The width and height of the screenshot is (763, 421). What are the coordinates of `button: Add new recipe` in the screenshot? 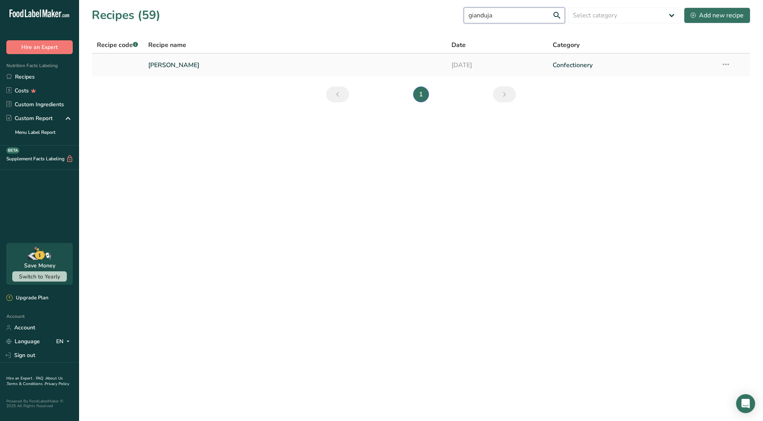 It's located at (717, 15).